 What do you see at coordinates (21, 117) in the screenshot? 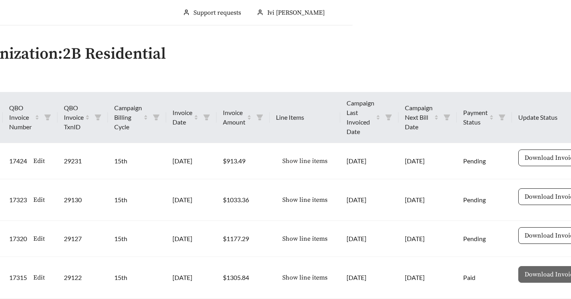
I see `span: QBO Invoice Number` at bounding box center [21, 117].